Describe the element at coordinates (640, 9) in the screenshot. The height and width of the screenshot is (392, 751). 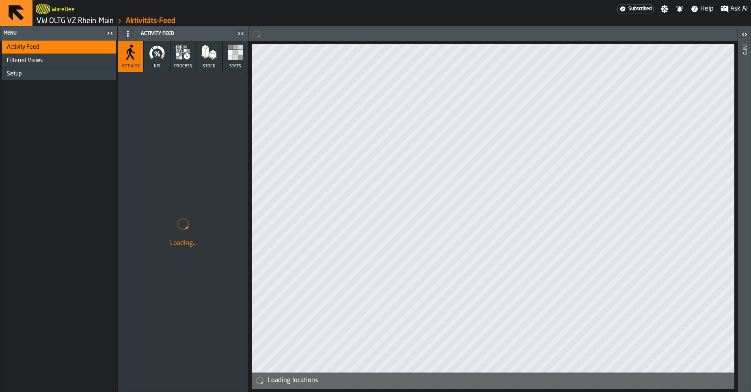
I see `span: Subscribed` at that location.